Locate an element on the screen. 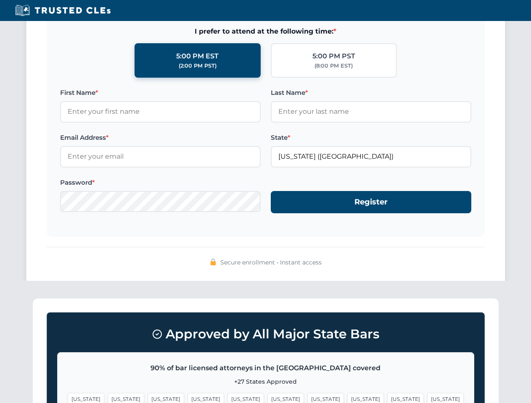 This screenshot has height=403, width=531. label: State is located at coordinates (371, 138).